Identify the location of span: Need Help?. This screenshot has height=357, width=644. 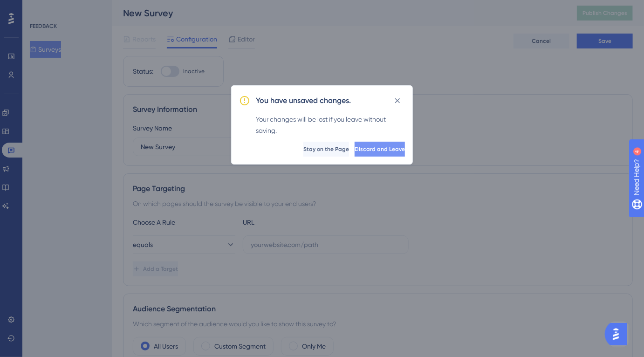
(40, 8).